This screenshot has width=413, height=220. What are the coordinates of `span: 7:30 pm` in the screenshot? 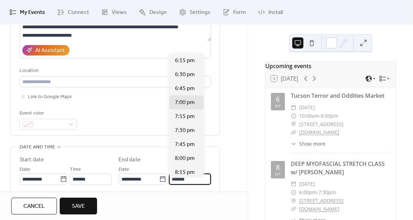 It's located at (185, 131).